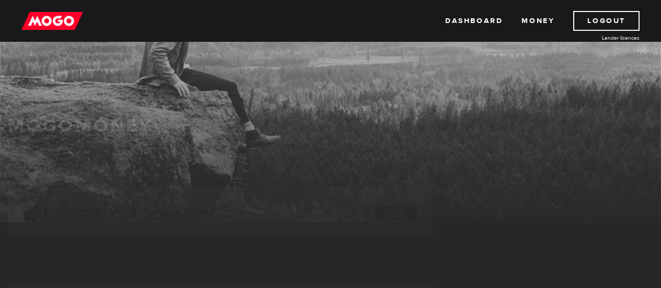 The width and height of the screenshot is (661, 288). I want to click on a: Money, so click(538, 21).